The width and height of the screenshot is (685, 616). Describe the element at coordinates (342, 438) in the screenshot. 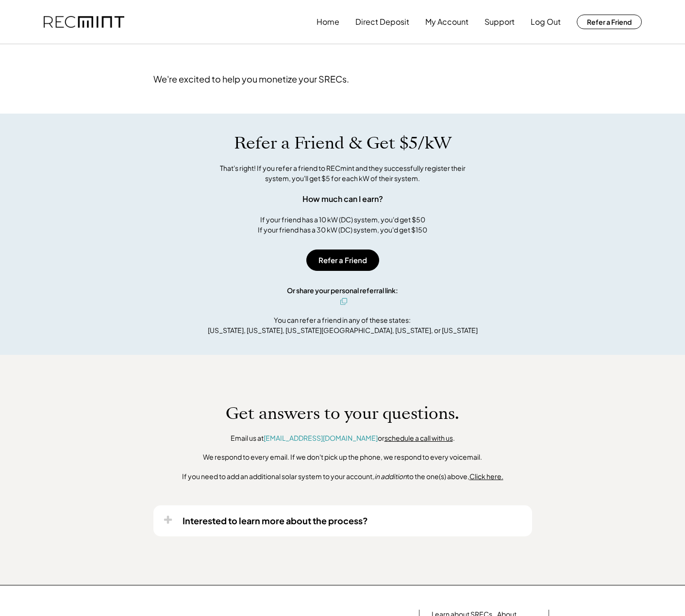

I see `div: Email us at or .` at that location.